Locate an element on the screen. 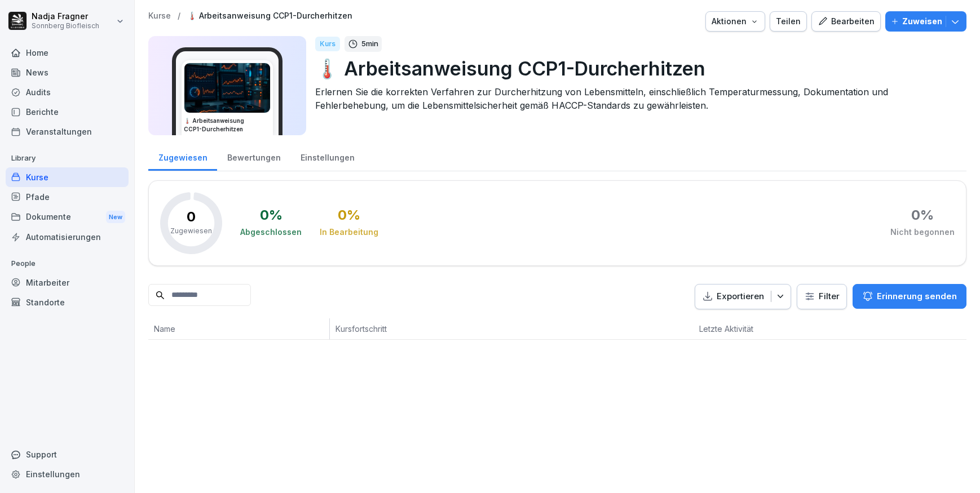  p: Kursfortschritt is located at coordinates (443, 328).